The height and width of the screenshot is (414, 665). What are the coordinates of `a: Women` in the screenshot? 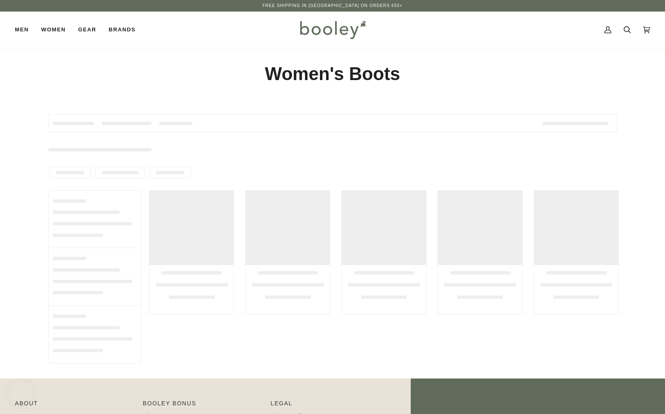 It's located at (53, 30).